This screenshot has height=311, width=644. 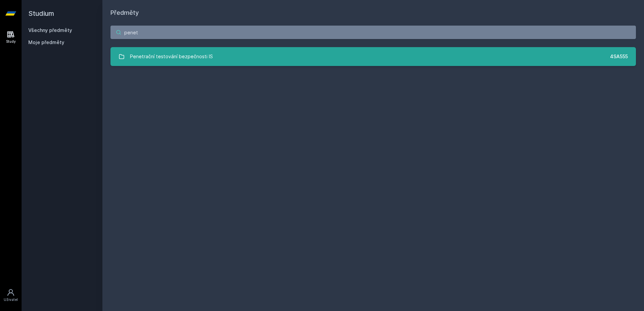 What do you see at coordinates (46, 43) in the screenshot?
I see `span: Moje předměty` at bounding box center [46, 43].